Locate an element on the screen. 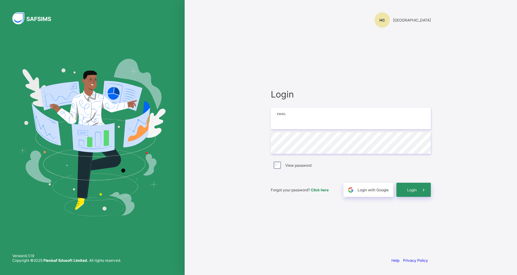  span: Click here is located at coordinates (320, 190).